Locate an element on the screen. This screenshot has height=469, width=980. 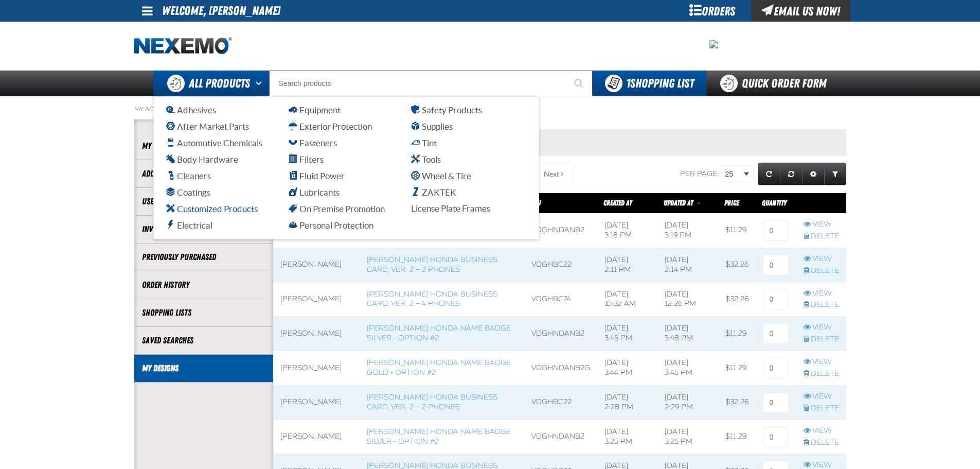
strong: 1 is located at coordinates (629, 83).